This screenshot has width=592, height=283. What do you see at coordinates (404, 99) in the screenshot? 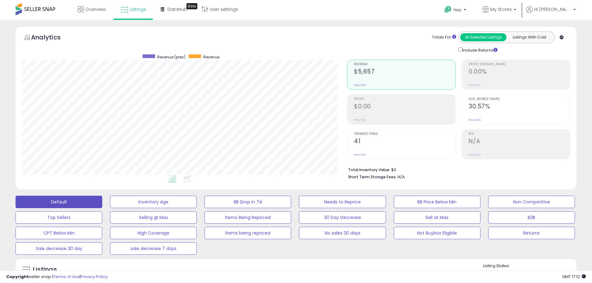
I see `span: Profit` at bounding box center [404, 99].